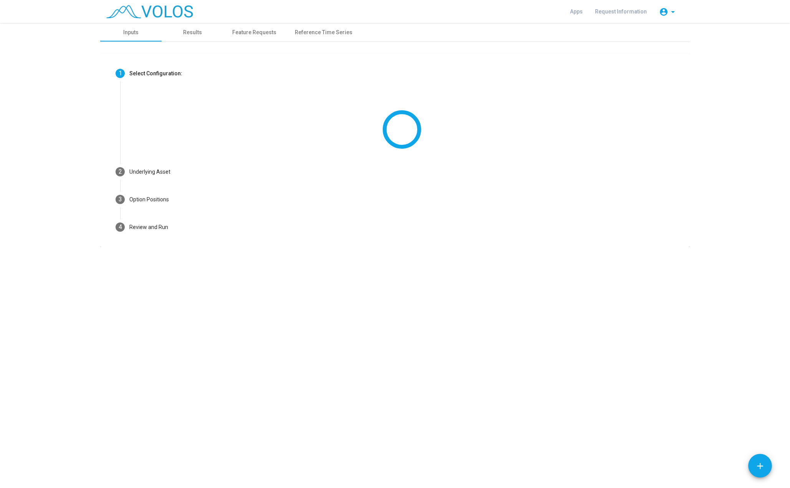 This screenshot has height=488, width=790. Describe the element at coordinates (120, 226) in the screenshot. I see `span: 4` at that location.